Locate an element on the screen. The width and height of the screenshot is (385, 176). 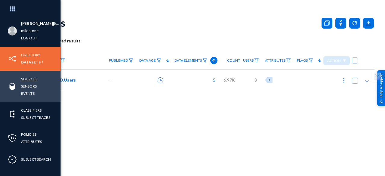
a: Data Age is located at coordinates (150, 60).